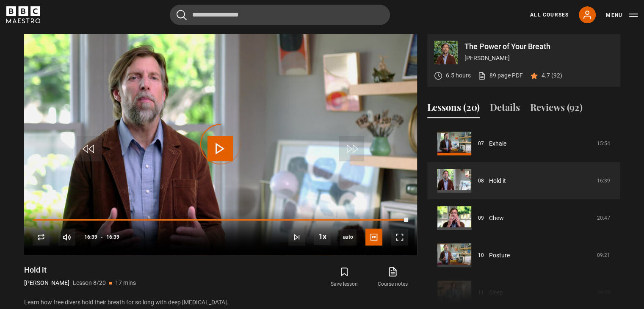 This screenshot has width=644, height=309. Describe the element at coordinates (374, 237) in the screenshot. I see `button: Captions` at that location.